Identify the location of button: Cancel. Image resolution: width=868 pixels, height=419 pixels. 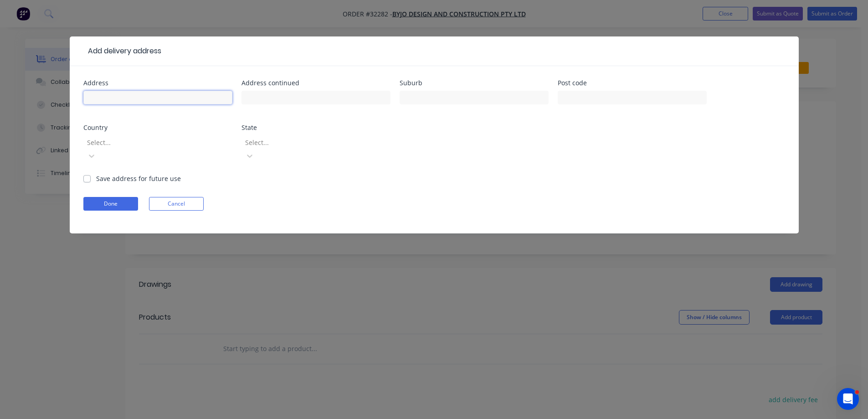
(176, 203).